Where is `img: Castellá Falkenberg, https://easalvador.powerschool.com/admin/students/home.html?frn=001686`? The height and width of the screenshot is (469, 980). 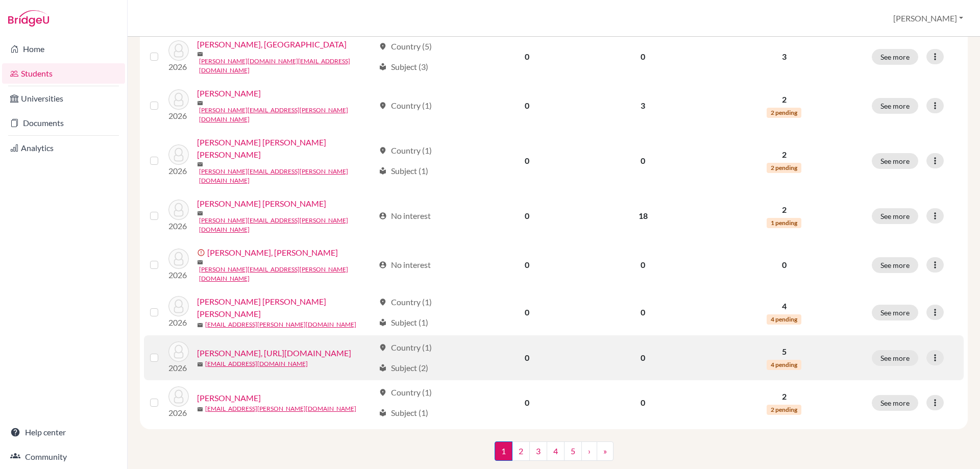
img: Castellá Falkenberg, https://easalvador.powerschool.com/admin/students/home.html?frn=001686 is located at coordinates (178, 352).